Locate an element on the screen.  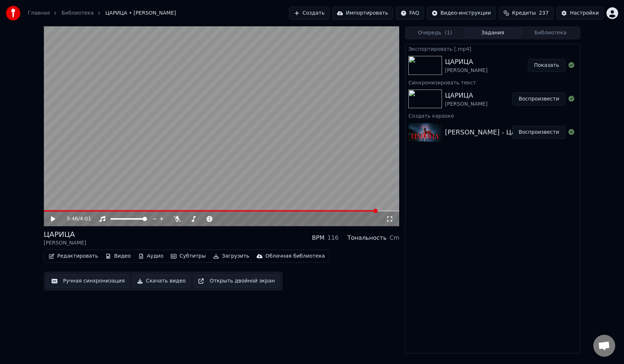
div: Облачная библиотека is located at coordinates (295, 256).